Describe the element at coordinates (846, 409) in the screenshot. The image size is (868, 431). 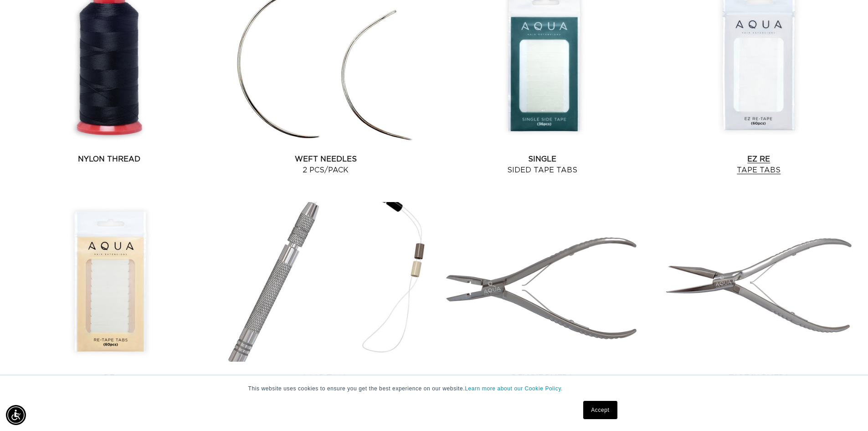
I see `div: Chat Widget` at that location.